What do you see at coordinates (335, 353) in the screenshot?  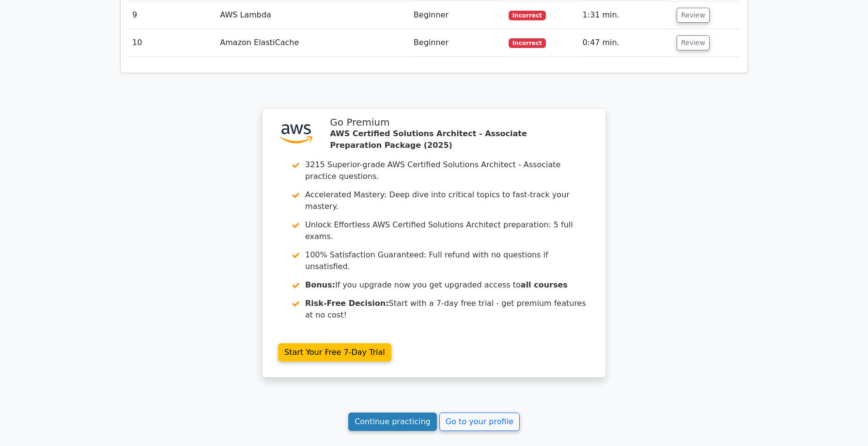 I see `a: Start Your Free 7-Day Trial` at bounding box center [335, 353].